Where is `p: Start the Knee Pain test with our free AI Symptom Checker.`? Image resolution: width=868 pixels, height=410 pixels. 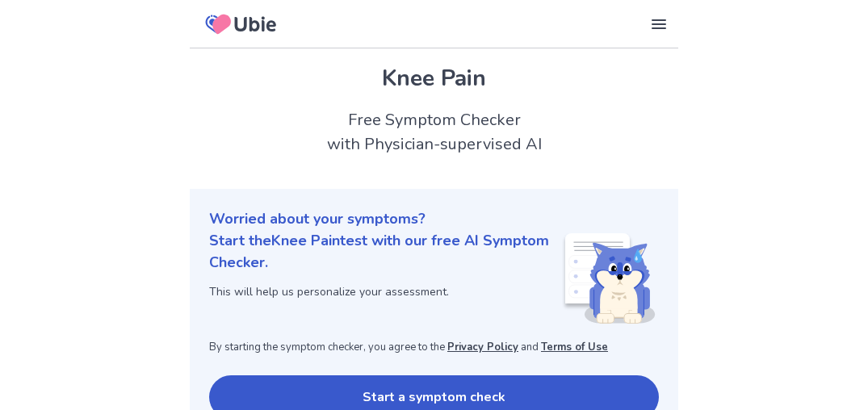
p: Start the Knee Pain test with our free AI Symptom Checker. is located at coordinates (386, 252).